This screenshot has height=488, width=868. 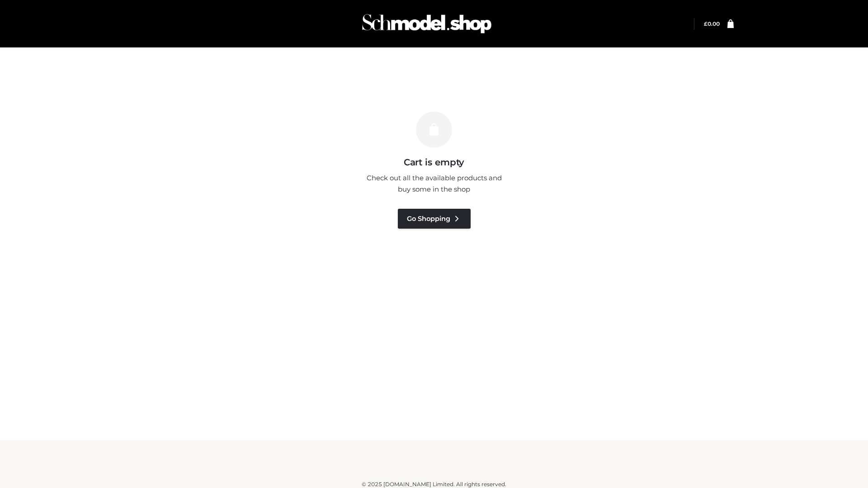 I want to click on a: Go Shopping, so click(x=434, y=218).